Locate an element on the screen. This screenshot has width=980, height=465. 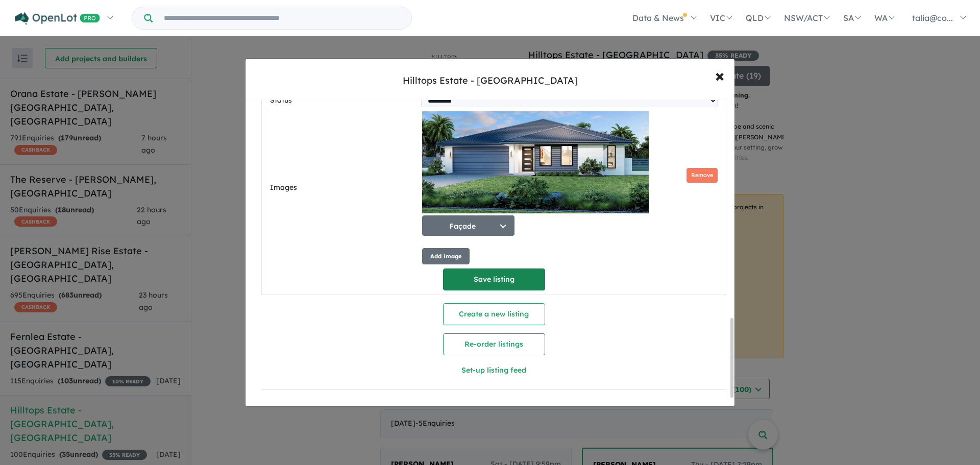
button: Save listing is located at coordinates (494, 279).